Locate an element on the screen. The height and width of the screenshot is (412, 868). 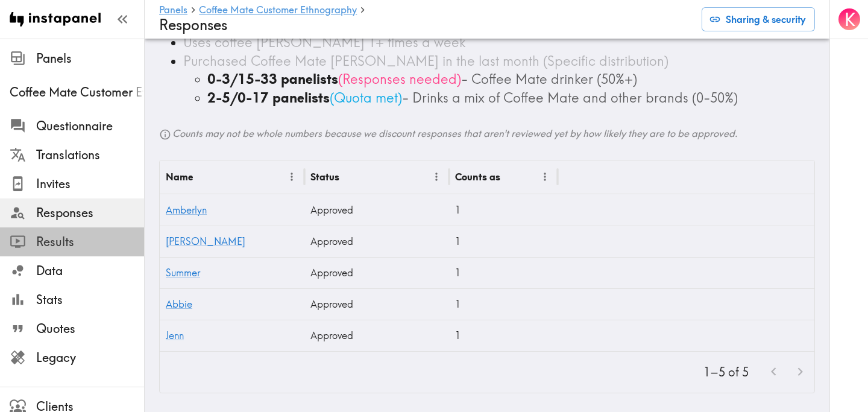
button: K is located at coordinates (849, 19).